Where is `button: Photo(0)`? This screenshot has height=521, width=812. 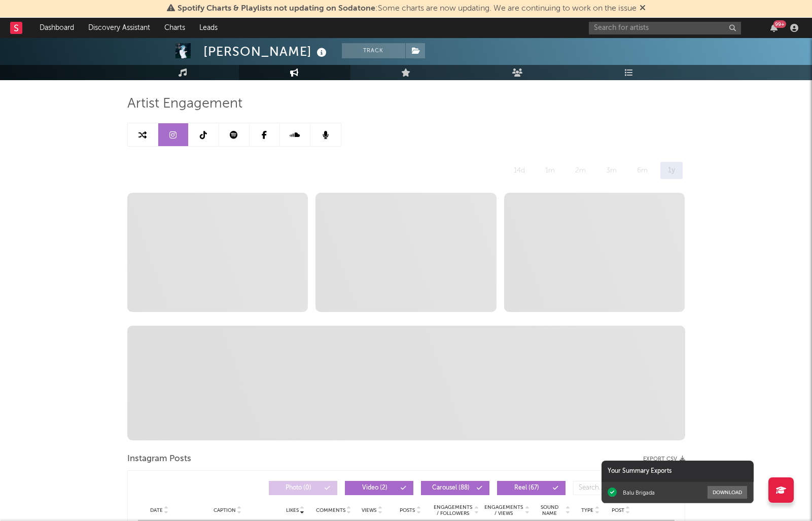
button: Photo(0) is located at coordinates (303, 488).